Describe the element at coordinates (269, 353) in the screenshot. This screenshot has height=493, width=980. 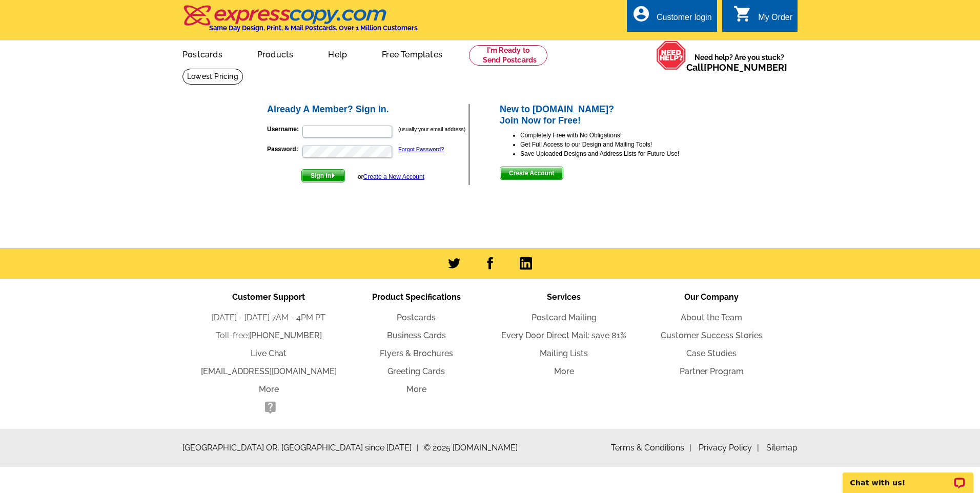
I see `a: Live Chat` at that location.